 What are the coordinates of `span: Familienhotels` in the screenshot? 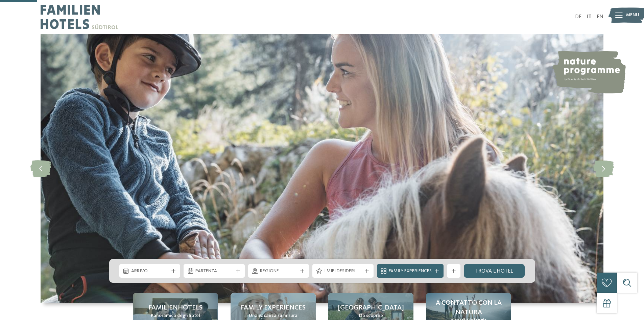 It's located at (176, 308).